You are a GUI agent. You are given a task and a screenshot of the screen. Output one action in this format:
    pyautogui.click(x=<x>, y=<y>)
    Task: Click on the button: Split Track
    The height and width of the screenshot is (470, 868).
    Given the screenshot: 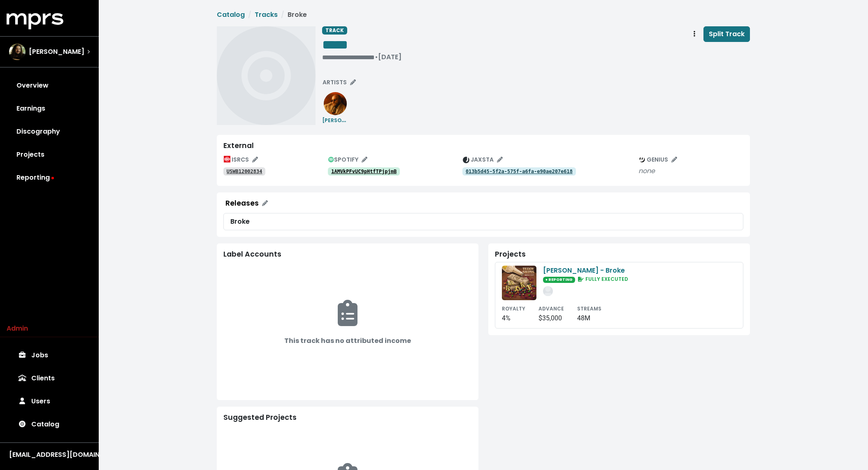 What is the action you would take?
    pyautogui.click(x=726, y=34)
    